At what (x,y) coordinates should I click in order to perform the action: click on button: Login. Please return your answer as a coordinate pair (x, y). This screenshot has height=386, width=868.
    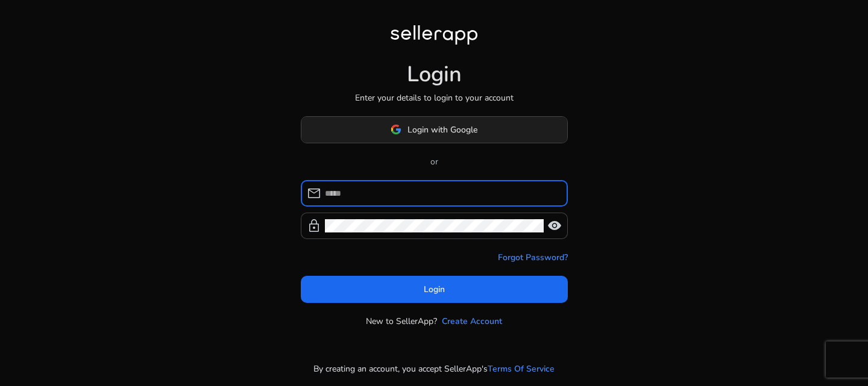
    Looking at the image, I should click on (434, 289).